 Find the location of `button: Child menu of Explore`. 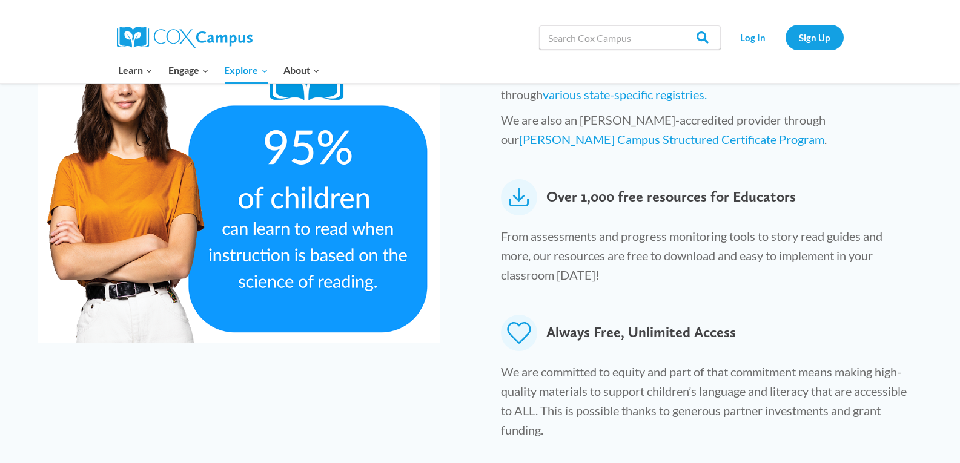

button: Child menu of Explore is located at coordinates (247, 70).